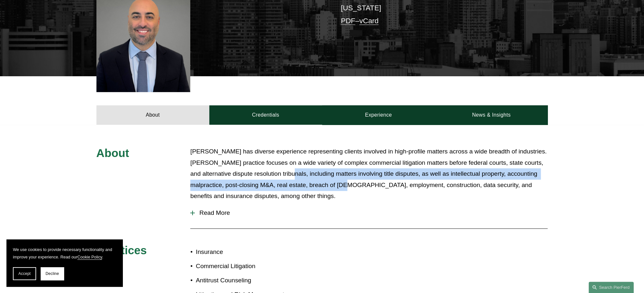 Image resolution: width=644 pixels, height=293 pixels. What do you see at coordinates (348, 20) in the screenshot?
I see `a: PDF` at bounding box center [348, 20].